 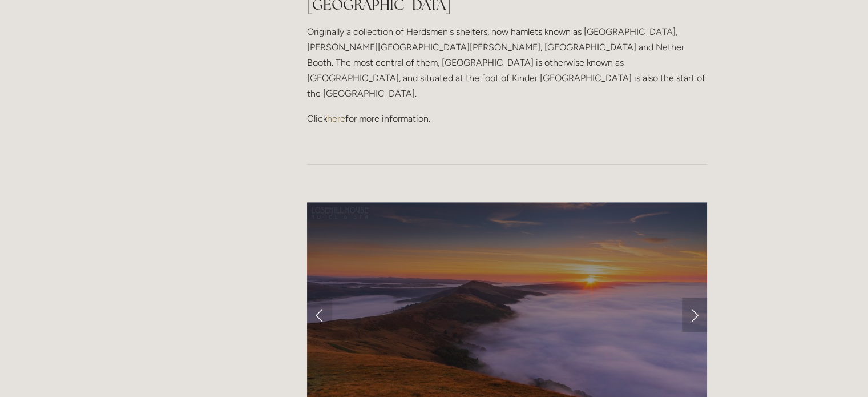 What do you see at coordinates (320, 314) in the screenshot?
I see `a: Previous Slide` at bounding box center [320, 314].